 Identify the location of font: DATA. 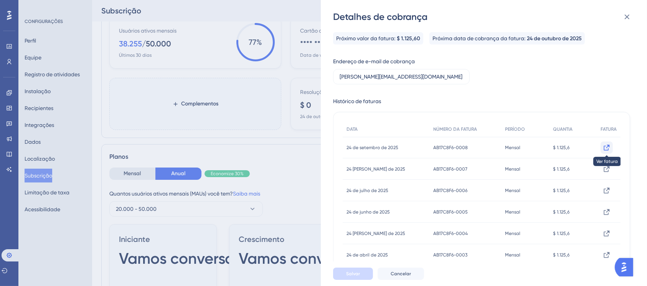
(352, 129).